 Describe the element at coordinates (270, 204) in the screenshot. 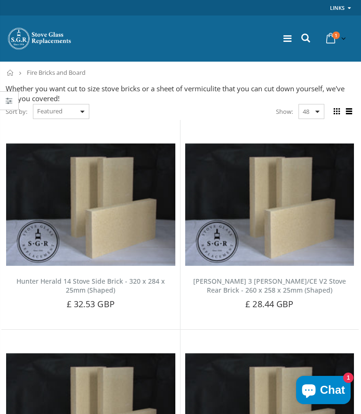

I see `img: Hunter Hawk 3 Wood CE/CE V2 Stove Rear Brick` at that location.